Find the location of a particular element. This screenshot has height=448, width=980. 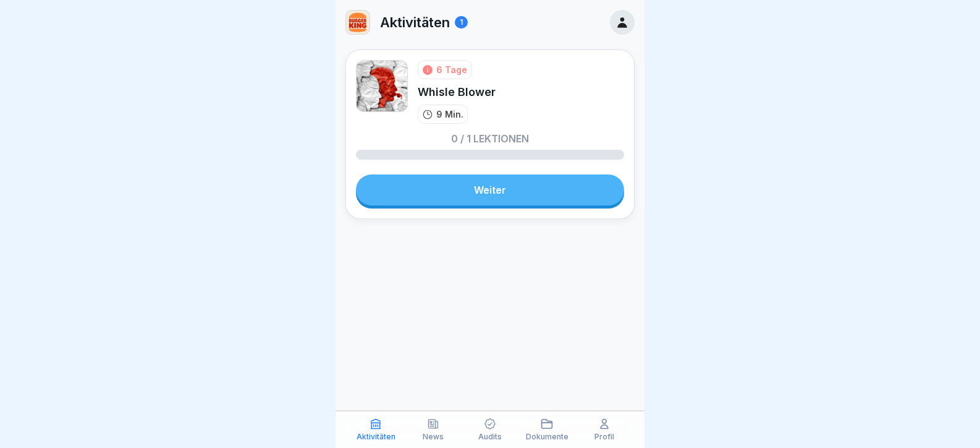

p: 9 Min. is located at coordinates (450, 114).